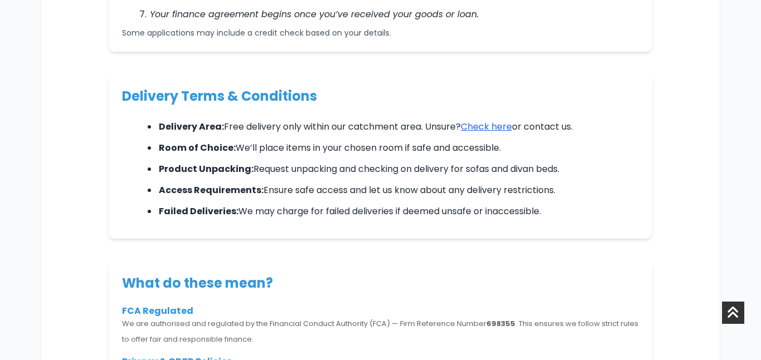 This screenshot has height=360, width=761. I want to click on strong: Delivery Area:, so click(191, 126).